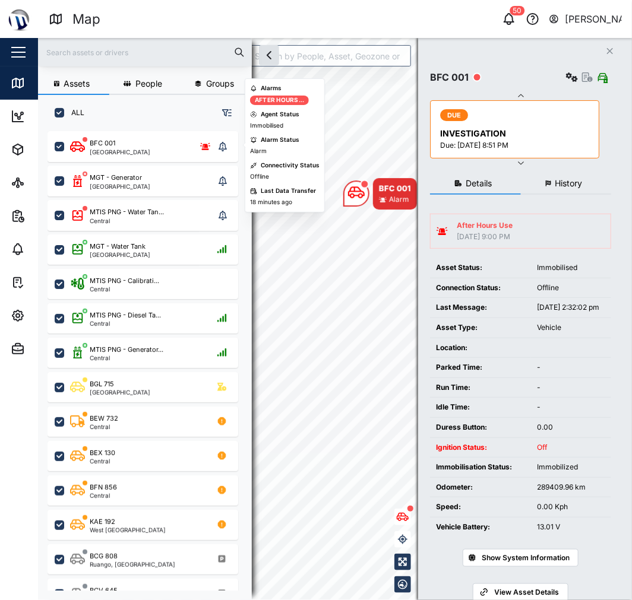 The image size is (632, 600). I want to click on button: Show System Information, so click(520, 558).